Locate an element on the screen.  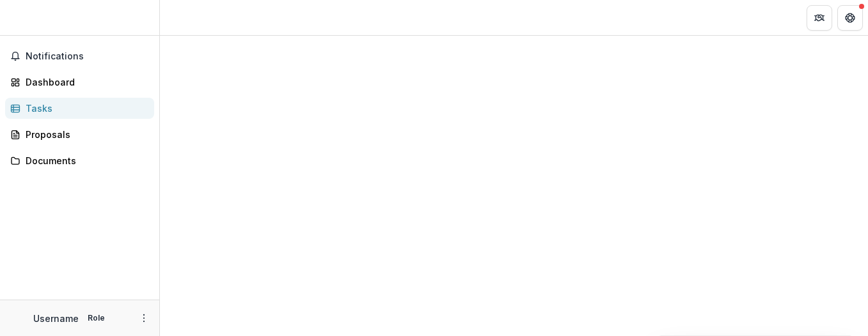
div: Documents is located at coordinates (84, 160).